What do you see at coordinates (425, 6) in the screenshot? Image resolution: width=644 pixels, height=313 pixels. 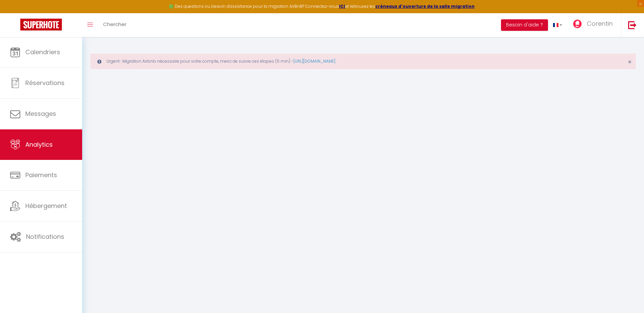 I see `a: créneaux d'ouverture de la salle migration` at bounding box center [425, 6].